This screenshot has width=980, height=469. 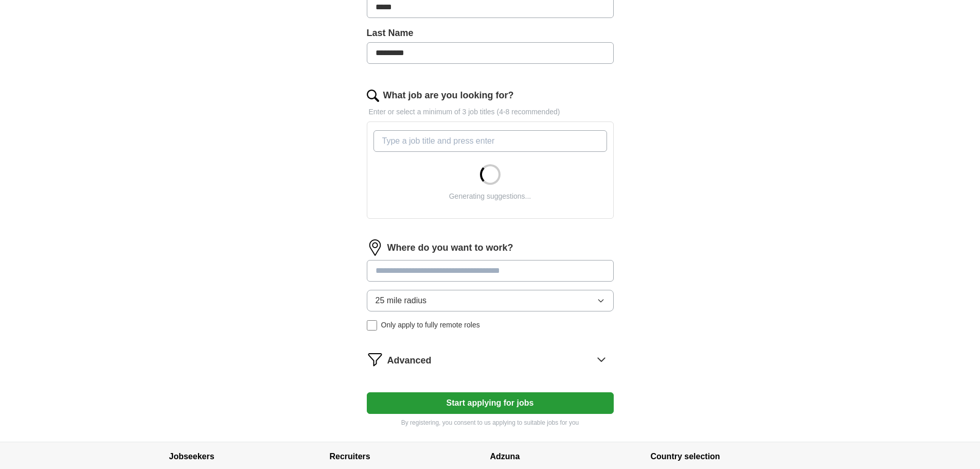 I want to click on div: Generating suggestions..., so click(x=490, y=196).